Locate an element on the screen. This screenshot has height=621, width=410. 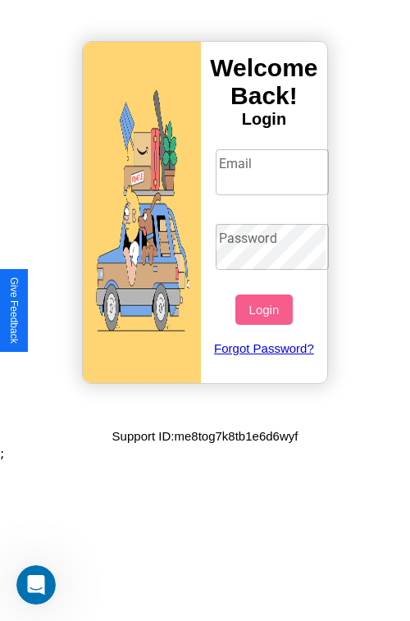
img: gif is located at coordinates (142, 212).